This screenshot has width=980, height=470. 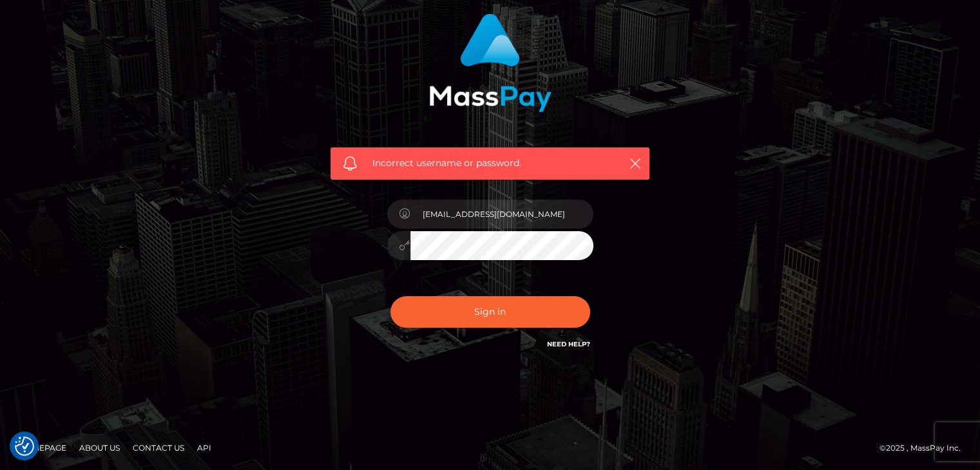 What do you see at coordinates (569, 344) in the screenshot?
I see `a: Need Help?` at bounding box center [569, 344].